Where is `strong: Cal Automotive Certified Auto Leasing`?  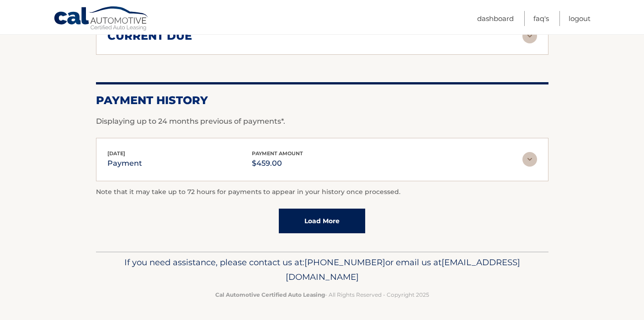 strong: Cal Automotive Certified Auto Leasing is located at coordinates (270, 294).